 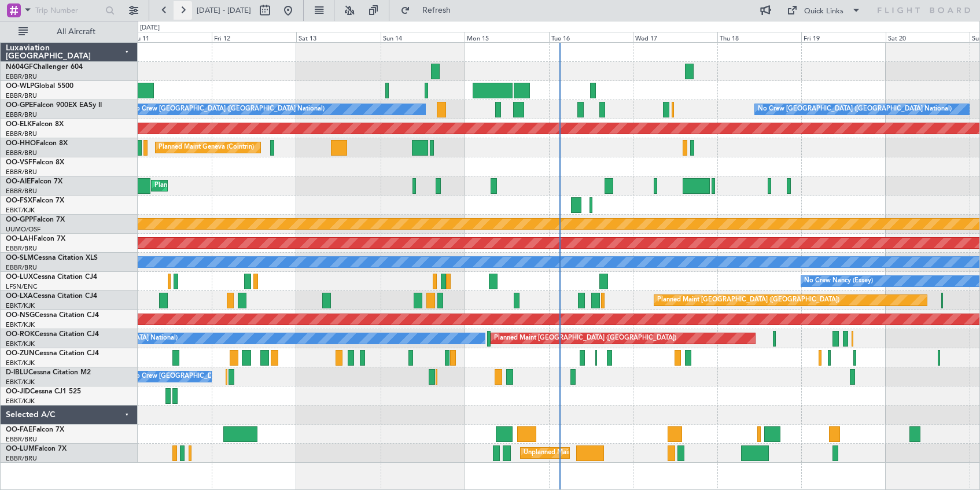 What do you see at coordinates (429, 11) in the screenshot?
I see `button: Refresh` at bounding box center [429, 11].